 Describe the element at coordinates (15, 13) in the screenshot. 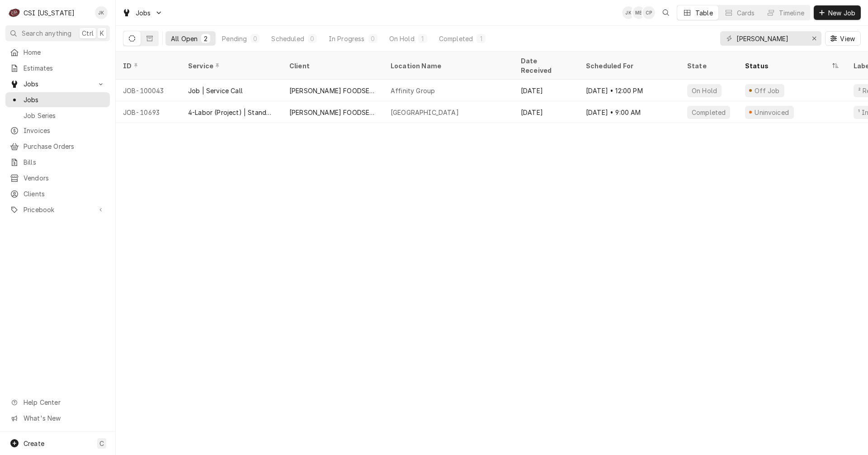

I see `div: CSI Kentucky's Avatar` at that location.